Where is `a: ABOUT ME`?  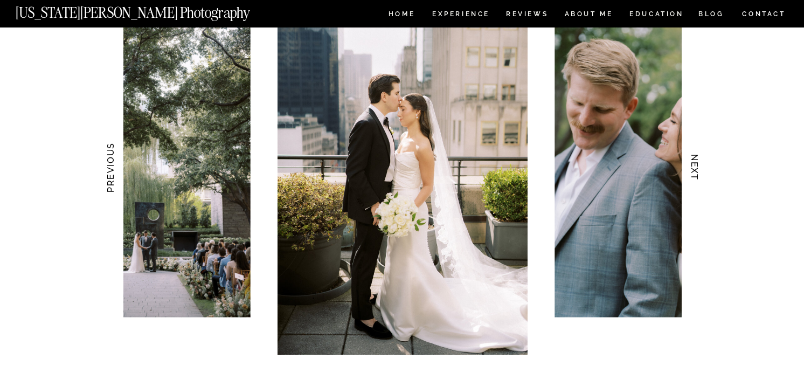 a: ABOUT ME is located at coordinates (588, 15).